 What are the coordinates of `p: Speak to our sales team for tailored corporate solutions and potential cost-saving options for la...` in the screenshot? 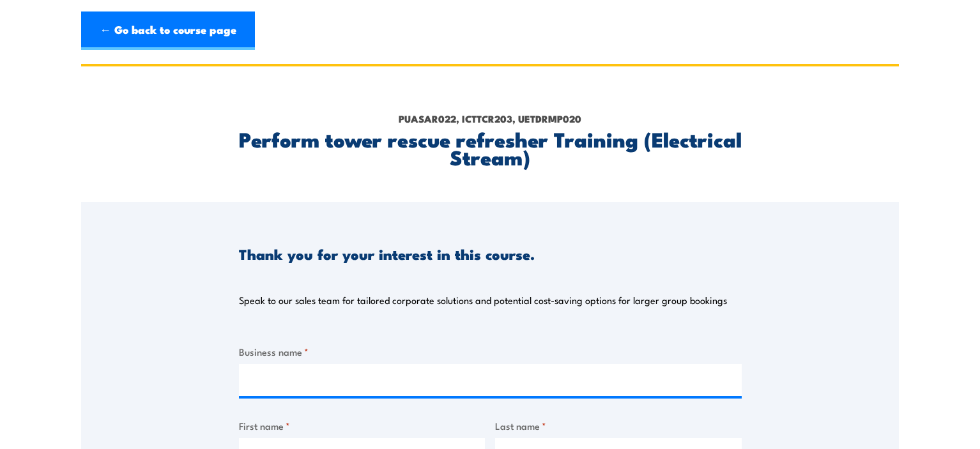 It's located at (483, 301).